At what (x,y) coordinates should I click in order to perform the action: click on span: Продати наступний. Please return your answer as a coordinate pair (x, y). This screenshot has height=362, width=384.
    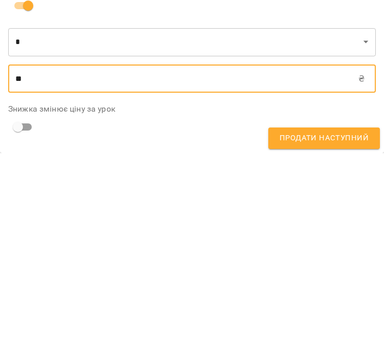
    Looking at the image, I should click on (324, 347).